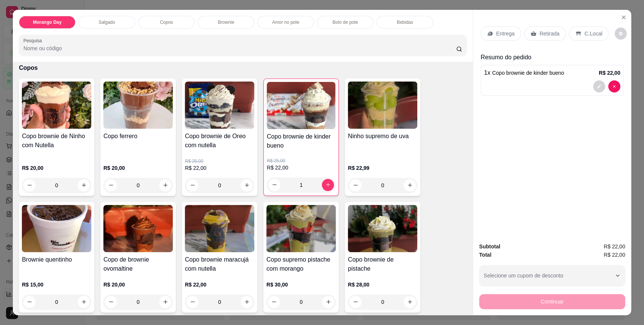 The height and width of the screenshot is (325, 644). I want to click on button: Selecione um cupom de desconto, so click(552, 276).